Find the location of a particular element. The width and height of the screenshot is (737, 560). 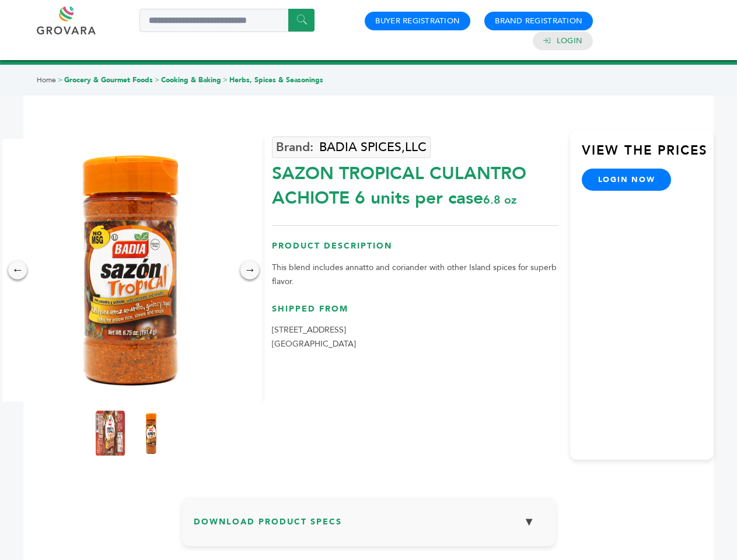

a: Home is located at coordinates (46, 80).